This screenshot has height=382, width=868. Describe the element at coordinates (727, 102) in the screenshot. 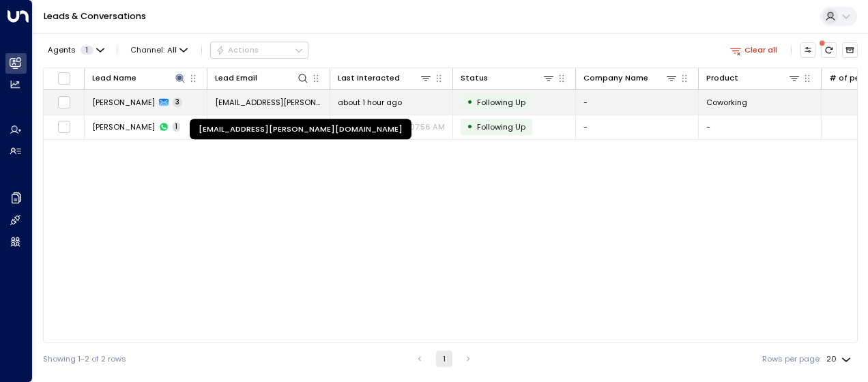

I see `span: Coworking` at that location.